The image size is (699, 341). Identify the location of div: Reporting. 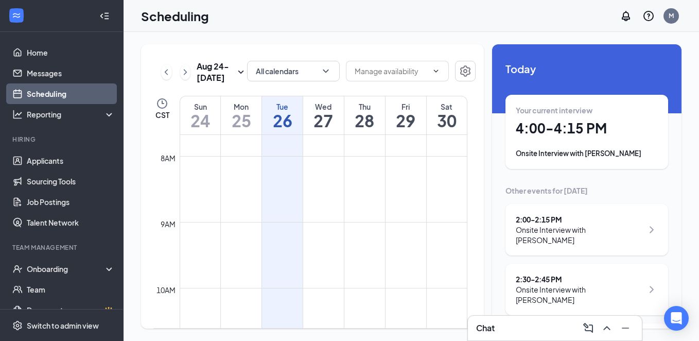
(71, 114).